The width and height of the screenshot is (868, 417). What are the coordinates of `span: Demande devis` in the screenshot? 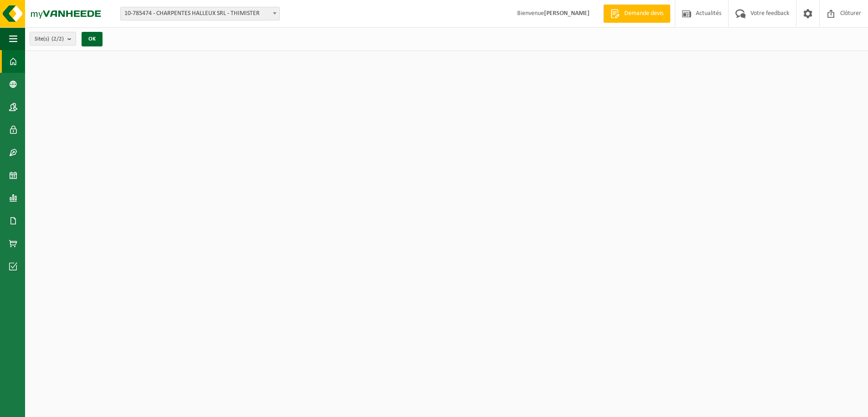 It's located at (643, 14).